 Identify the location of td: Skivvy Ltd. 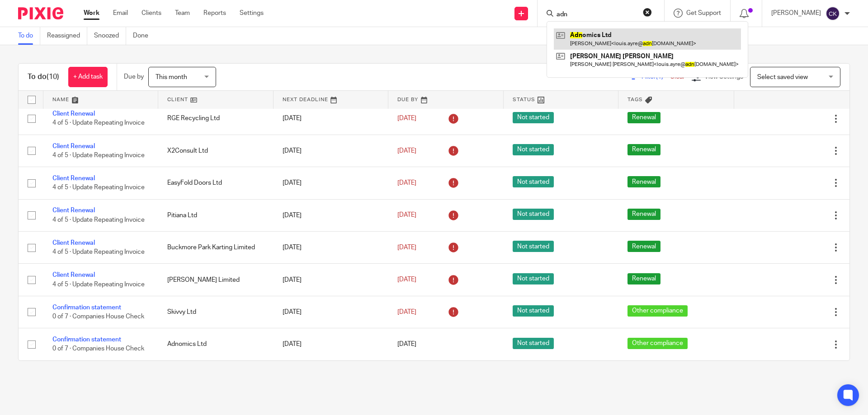
(215, 312).